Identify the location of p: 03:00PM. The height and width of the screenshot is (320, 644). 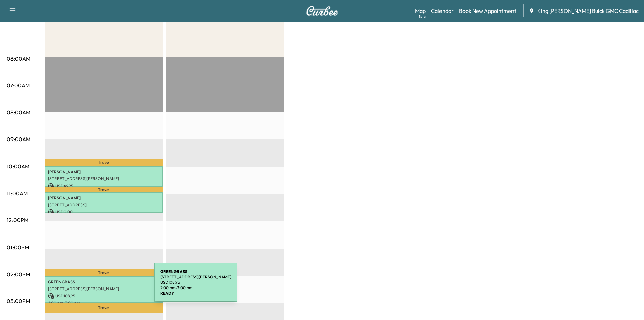
(18, 301).